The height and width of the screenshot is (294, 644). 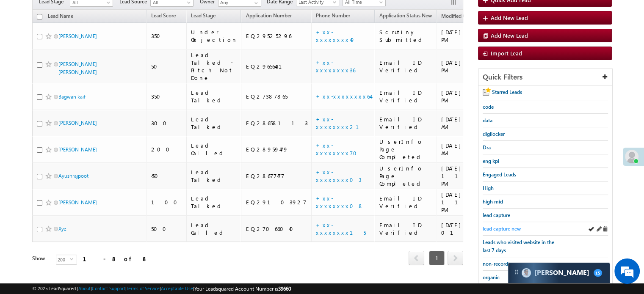 I want to click on span: lead capture new, so click(x=501, y=229).